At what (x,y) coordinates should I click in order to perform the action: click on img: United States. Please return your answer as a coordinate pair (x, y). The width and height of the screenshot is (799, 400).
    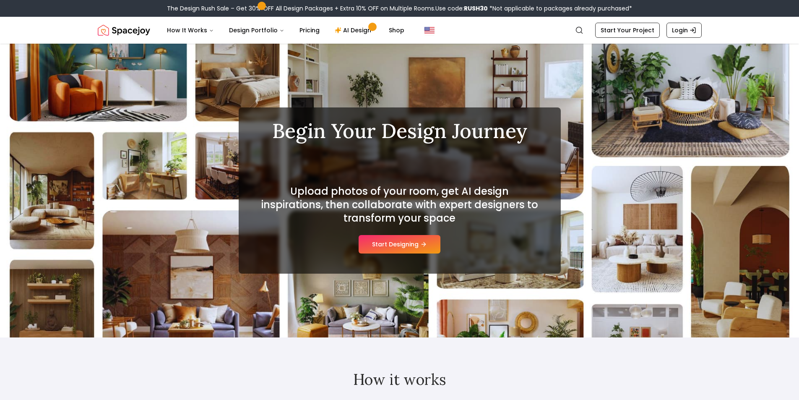
    Looking at the image, I should click on (430, 30).